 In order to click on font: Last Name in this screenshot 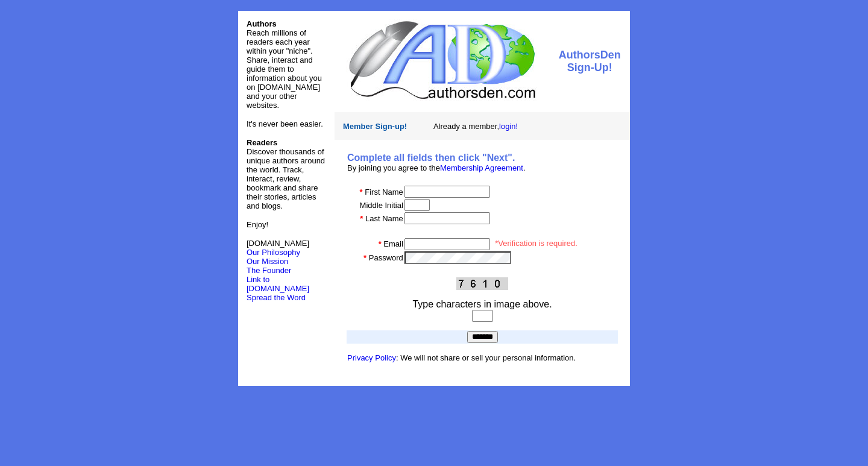, I will do `click(384, 218)`.